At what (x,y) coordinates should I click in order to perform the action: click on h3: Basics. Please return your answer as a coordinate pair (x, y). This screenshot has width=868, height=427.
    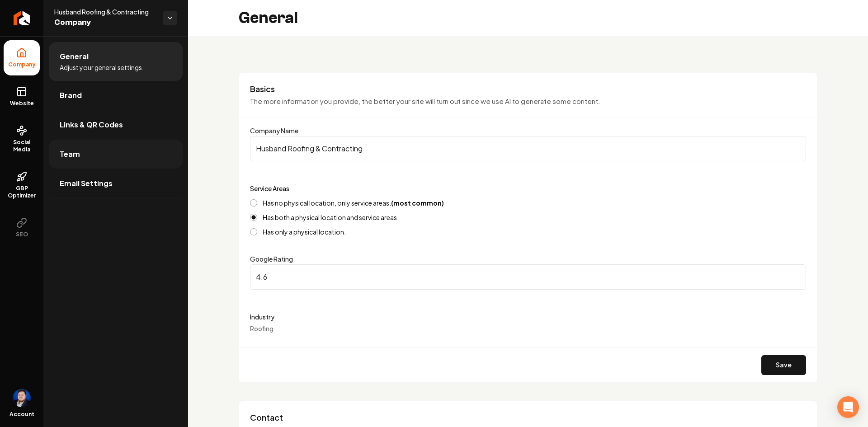
    Looking at the image, I should click on (528, 89).